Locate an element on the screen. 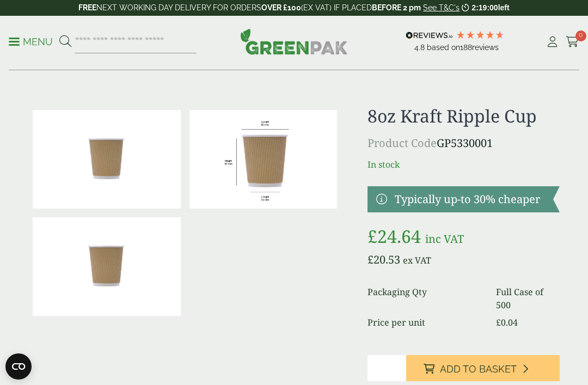 The width and height of the screenshot is (588, 385). img: RippleCup_8oz is located at coordinates (263, 159).